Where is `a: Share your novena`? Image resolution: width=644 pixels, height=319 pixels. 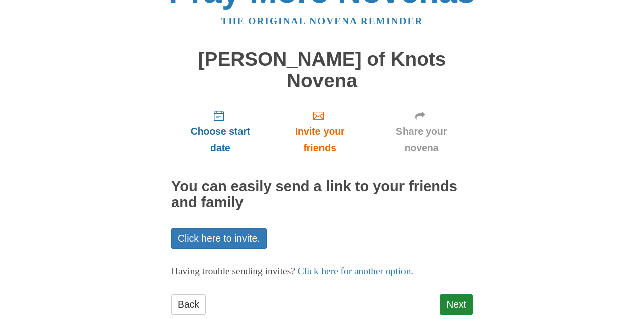
a: Share your novena is located at coordinates (421, 131).